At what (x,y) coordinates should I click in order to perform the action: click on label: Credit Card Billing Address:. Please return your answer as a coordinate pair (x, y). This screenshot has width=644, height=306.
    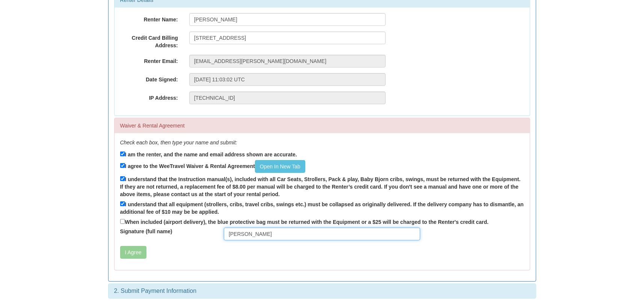
    Looking at the image, I should click on (149, 40).